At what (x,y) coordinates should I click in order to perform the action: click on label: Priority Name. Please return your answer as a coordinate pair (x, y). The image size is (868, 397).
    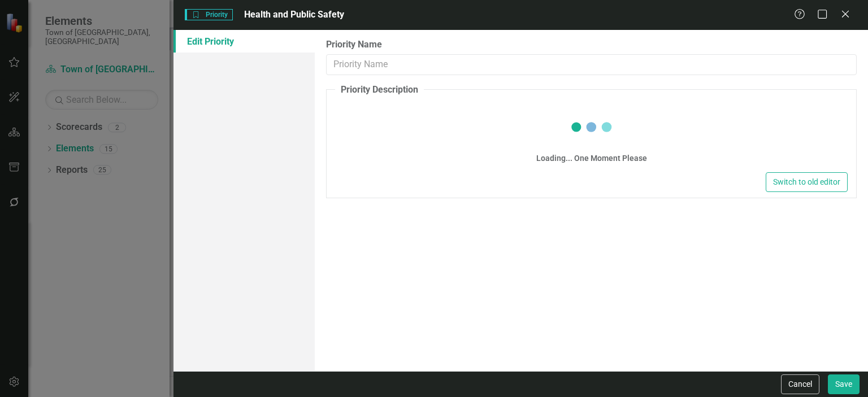
    Looking at the image, I should click on (591, 44).